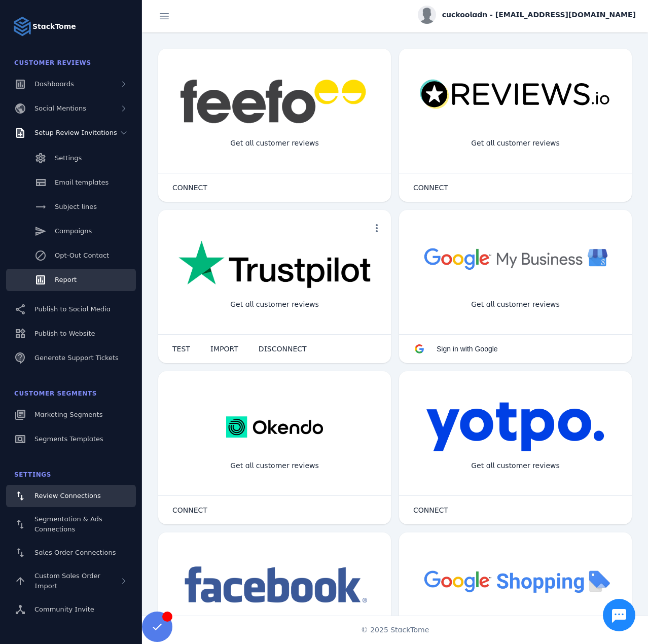 This screenshot has width=648, height=644. I want to click on a: Subject lines, so click(71, 206).